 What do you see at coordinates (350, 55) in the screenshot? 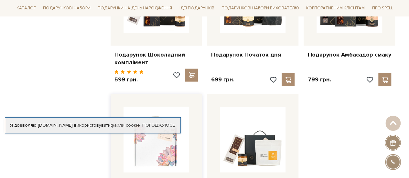
I see `a: Подарунок Амбасадор смаку` at bounding box center [350, 55].